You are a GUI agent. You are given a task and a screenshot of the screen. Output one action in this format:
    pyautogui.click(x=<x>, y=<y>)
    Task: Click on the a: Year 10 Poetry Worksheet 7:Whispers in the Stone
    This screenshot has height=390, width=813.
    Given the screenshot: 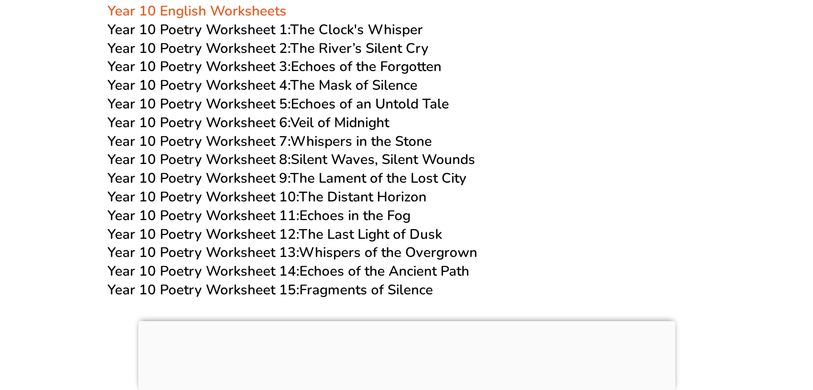 What is the action you would take?
    pyautogui.click(x=270, y=141)
    